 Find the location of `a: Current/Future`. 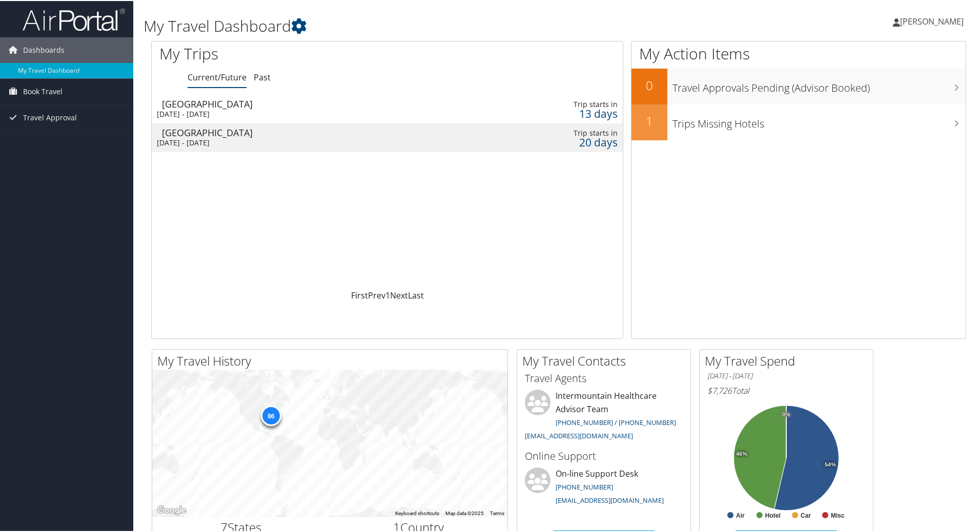

a: Current/Future is located at coordinates (217, 76).